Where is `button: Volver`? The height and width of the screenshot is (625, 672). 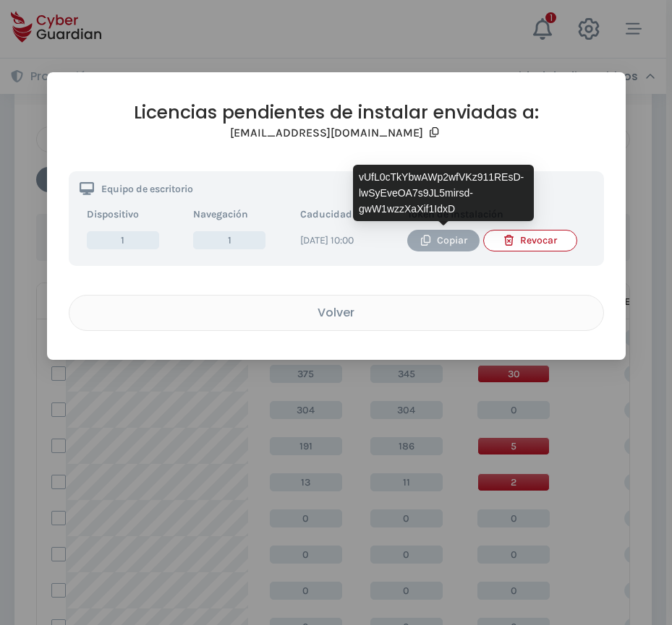
button: Volver is located at coordinates (336, 313).